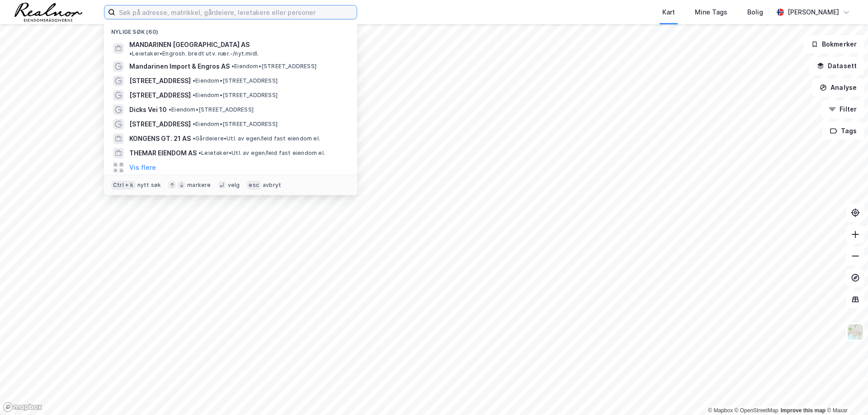 Image resolution: width=868 pixels, height=415 pixels. What do you see at coordinates (142, 167) in the screenshot?
I see `button: Vis flere` at bounding box center [142, 167].